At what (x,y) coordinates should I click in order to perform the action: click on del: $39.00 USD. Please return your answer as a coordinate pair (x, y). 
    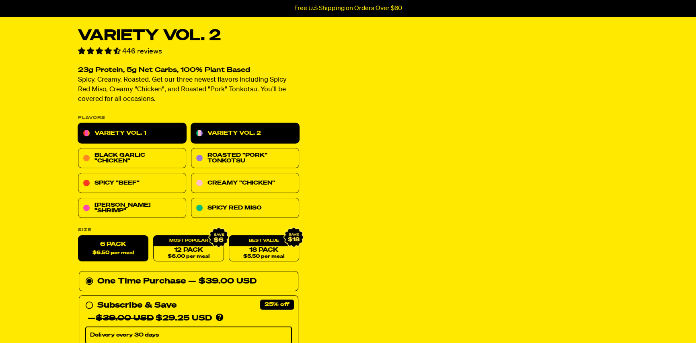
    Looking at the image, I should click on (125, 318).